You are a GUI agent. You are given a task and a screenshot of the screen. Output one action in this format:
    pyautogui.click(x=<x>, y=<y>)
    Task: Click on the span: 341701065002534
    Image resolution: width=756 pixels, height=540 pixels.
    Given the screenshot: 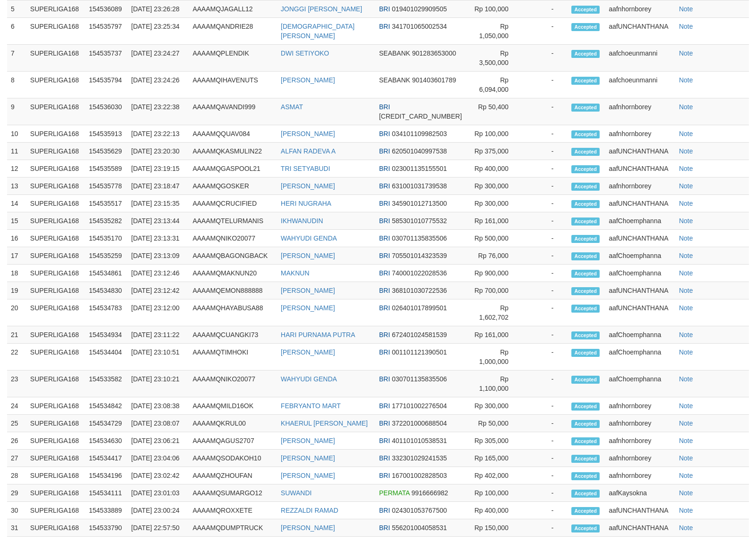 What is the action you would take?
    pyautogui.click(x=419, y=27)
    